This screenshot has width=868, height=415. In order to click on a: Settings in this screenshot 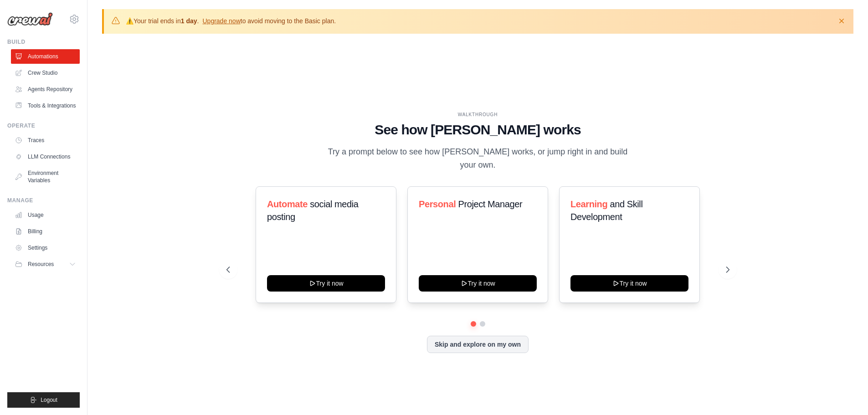, I will do `click(45, 248)`.